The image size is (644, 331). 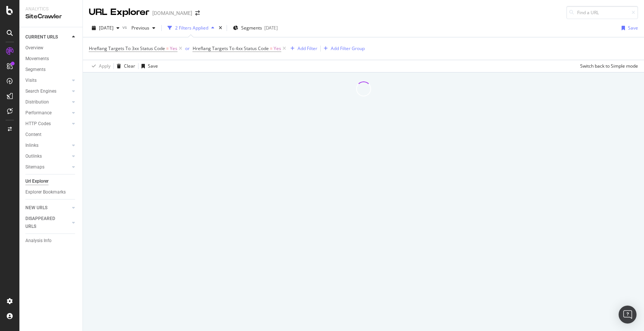 What do you see at coordinates (191, 28) in the screenshot?
I see `button: 2 Filters Applied` at bounding box center [191, 28].